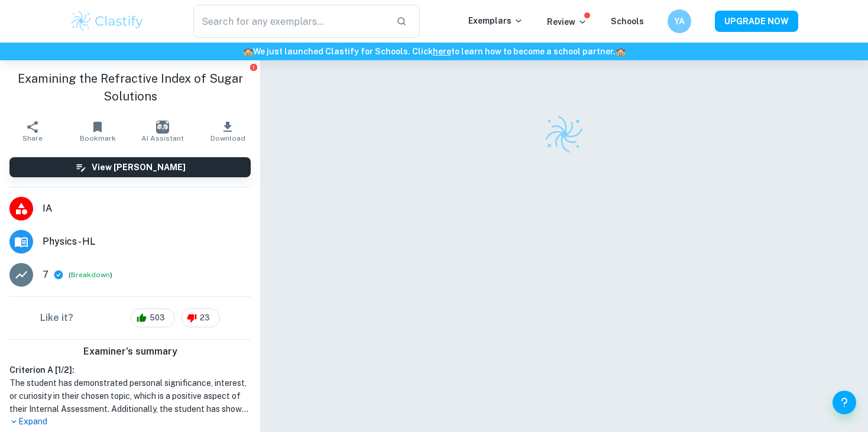  I want to click on a: Schools, so click(627, 21).